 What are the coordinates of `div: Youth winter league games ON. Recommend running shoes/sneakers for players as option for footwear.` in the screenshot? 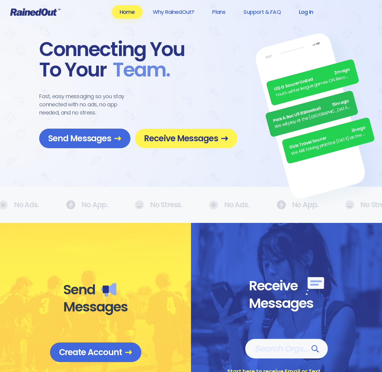 It's located at (314, 86).